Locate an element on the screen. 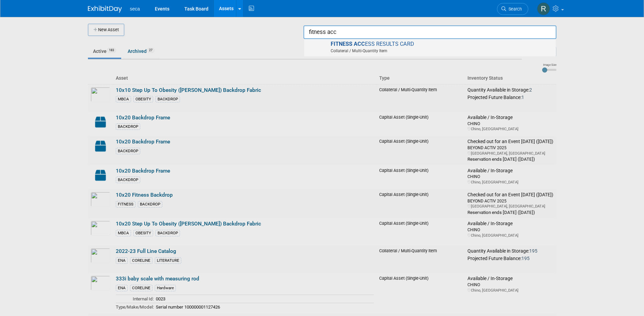 The image size is (644, 316). a: Search is located at coordinates (513, 9).